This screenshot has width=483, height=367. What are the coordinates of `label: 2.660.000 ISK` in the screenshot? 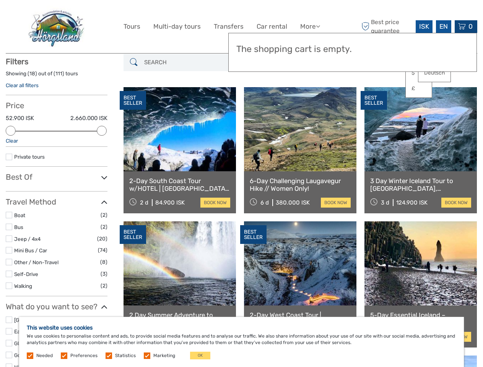 It's located at (89, 118).